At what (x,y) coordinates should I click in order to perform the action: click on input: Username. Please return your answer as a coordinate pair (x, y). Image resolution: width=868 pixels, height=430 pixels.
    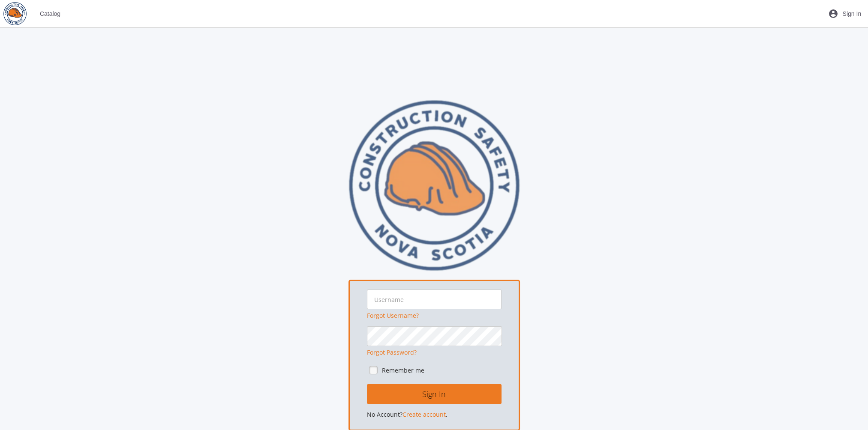
    Looking at the image, I should click on (434, 299).